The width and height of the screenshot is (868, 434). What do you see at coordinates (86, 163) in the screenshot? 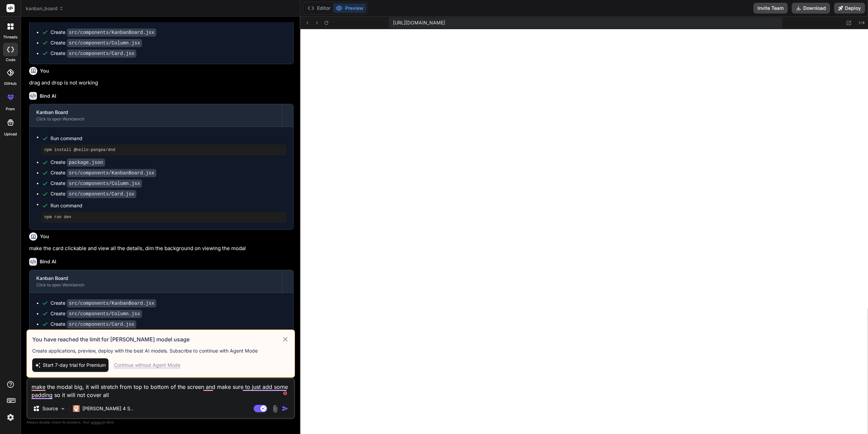
I see `code: package.json` at bounding box center [86, 163].